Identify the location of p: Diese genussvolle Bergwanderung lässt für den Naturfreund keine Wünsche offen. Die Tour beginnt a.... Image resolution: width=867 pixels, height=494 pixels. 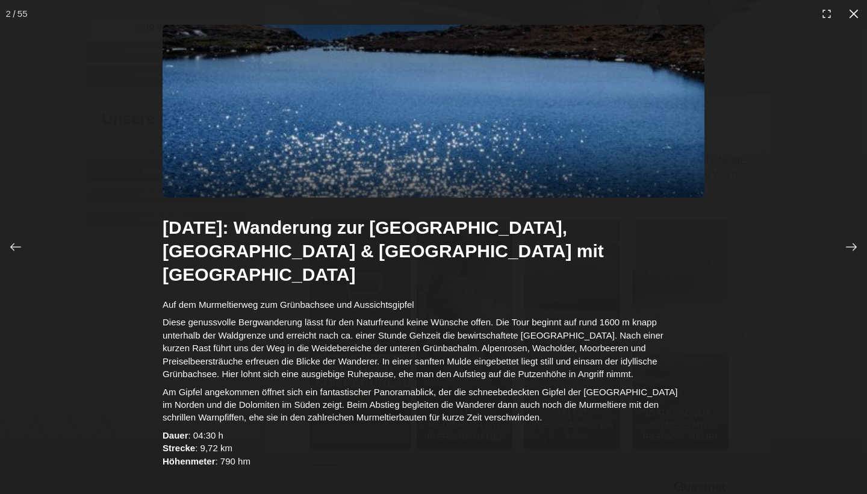
(426, 347).